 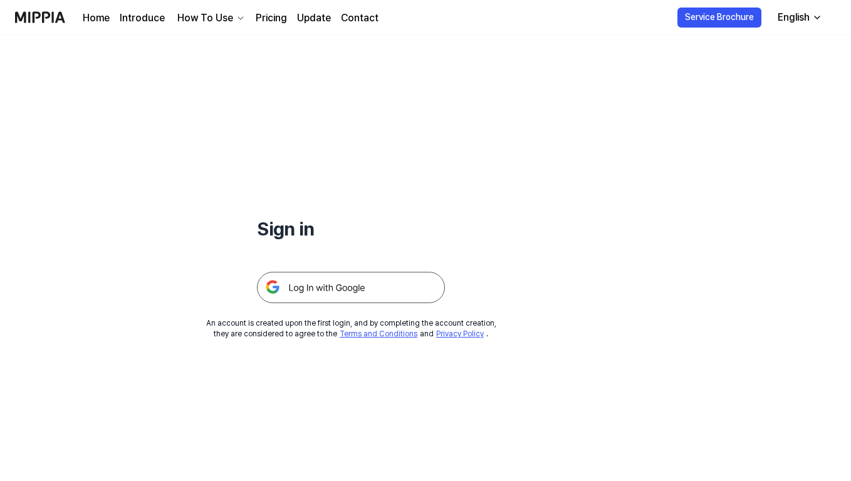 What do you see at coordinates (794, 18) in the screenshot?
I see `div: English` at bounding box center [794, 18].